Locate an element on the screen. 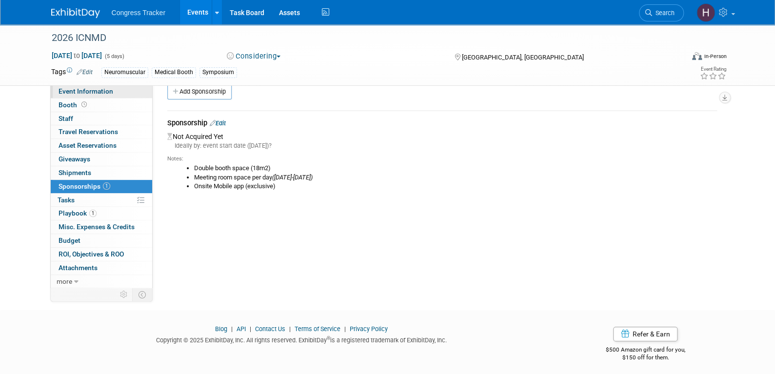 The height and width of the screenshot is (374, 775). a: Booth is located at coordinates (101, 105).